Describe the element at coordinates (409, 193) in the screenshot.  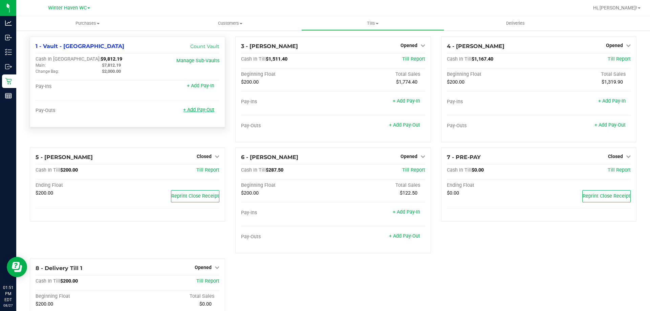
I see `span: $122.50` at that location.